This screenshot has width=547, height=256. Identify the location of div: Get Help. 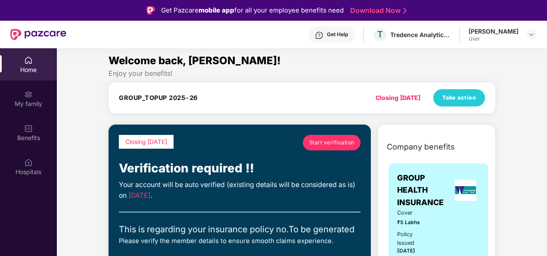
(338, 34).